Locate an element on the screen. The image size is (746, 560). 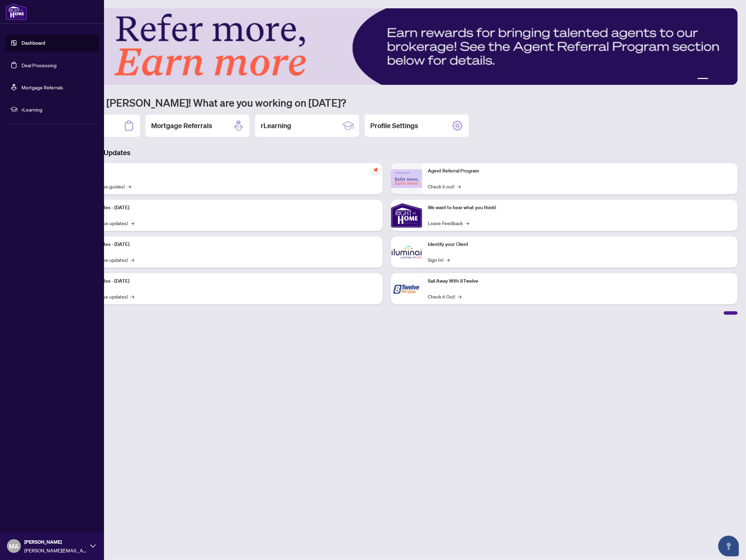
span: rLearning is located at coordinates (58, 110).